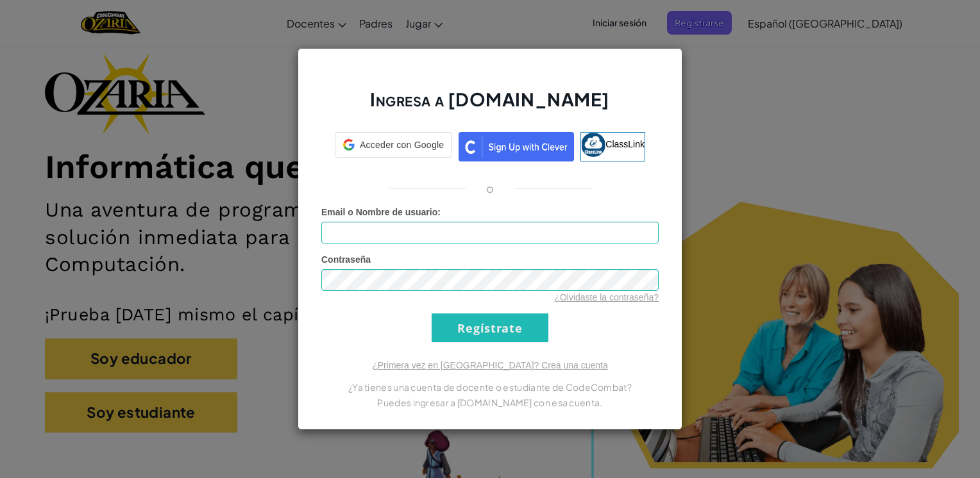 The height and width of the screenshot is (478, 980). What do you see at coordinates (490, 328) in the screenshot?
I see `input: Regístrate` at bounding box center [490, 328].